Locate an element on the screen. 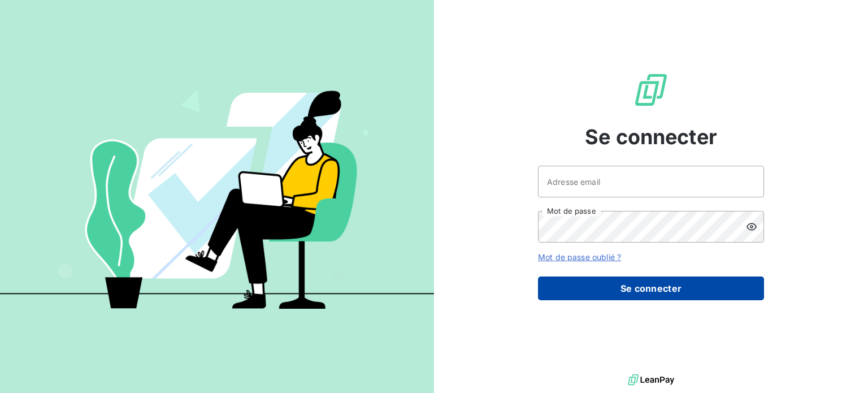 The height and width of the screenshot is (393, 868). img: Logo LeanPay is located at coordinates (651, 90).